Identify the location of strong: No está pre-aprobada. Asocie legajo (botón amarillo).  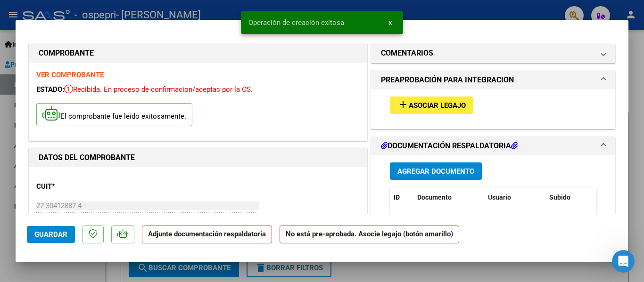
(369, 234).